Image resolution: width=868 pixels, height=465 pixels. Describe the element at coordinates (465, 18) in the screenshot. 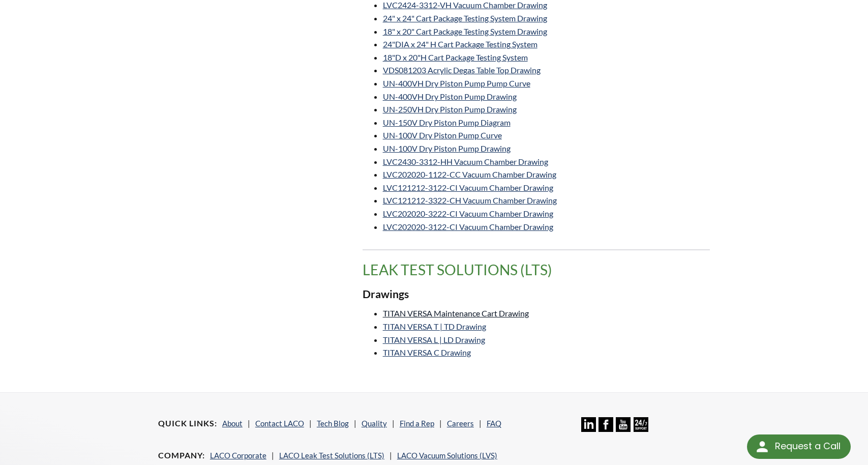

I see `a: 24" x 24" Cart Package Testing System Drawing` at that location.